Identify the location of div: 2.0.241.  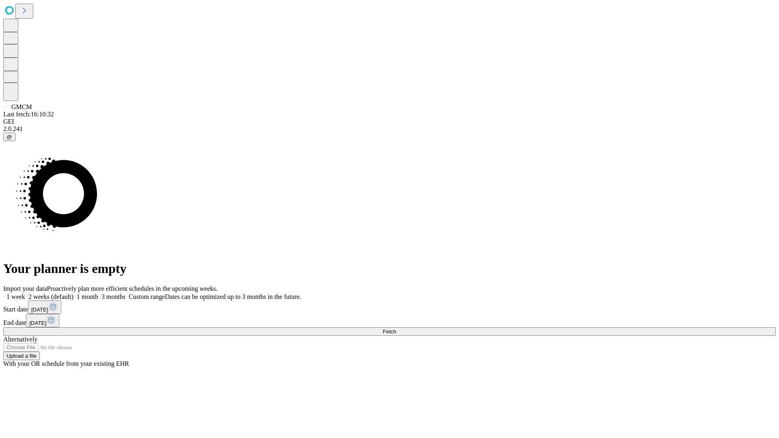
(389, 129).